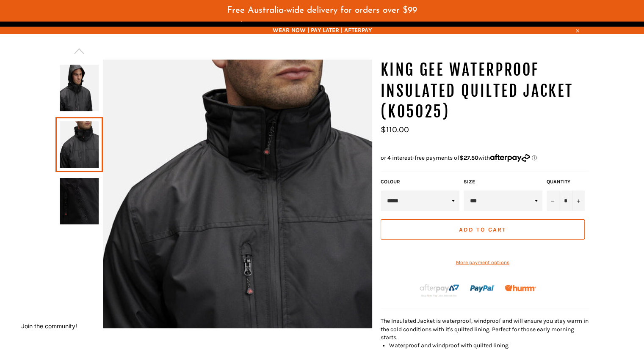  What do you see at coordinates (394, 129) in the screenshot?
I see `span: $110.00` at bounding box center [394, 129].